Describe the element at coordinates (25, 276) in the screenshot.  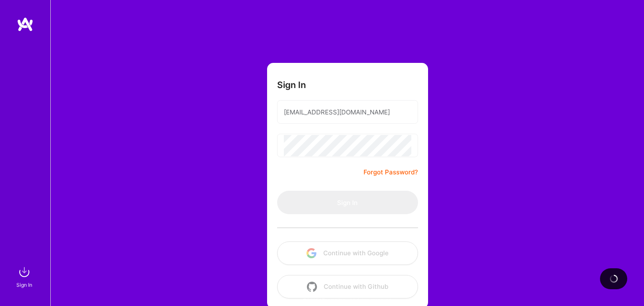
I see `a: sign inSign In` at that location.